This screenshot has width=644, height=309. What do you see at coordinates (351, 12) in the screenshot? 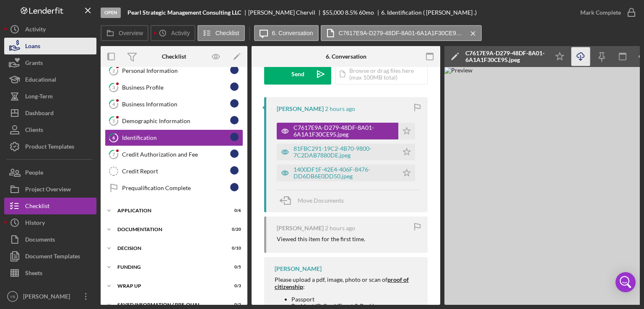
I see `div: 8.5 %` at bounding box center [351, 12].